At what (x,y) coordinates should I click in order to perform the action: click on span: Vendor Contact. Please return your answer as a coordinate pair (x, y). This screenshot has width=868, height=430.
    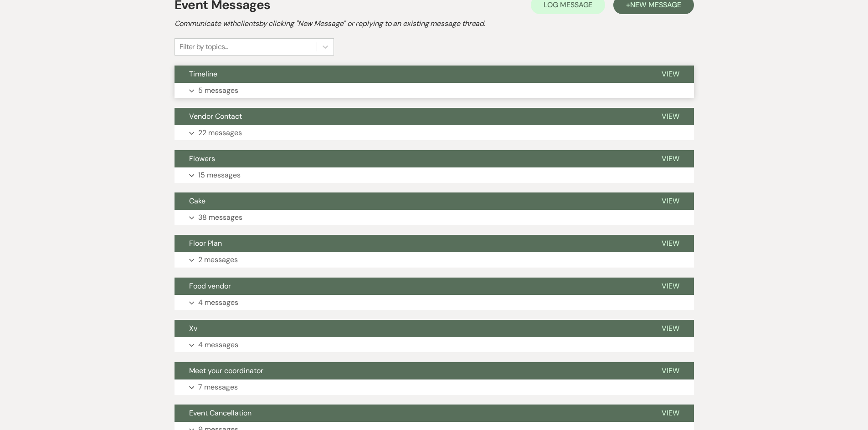
    Looking at the image, I should click on (215, 116).